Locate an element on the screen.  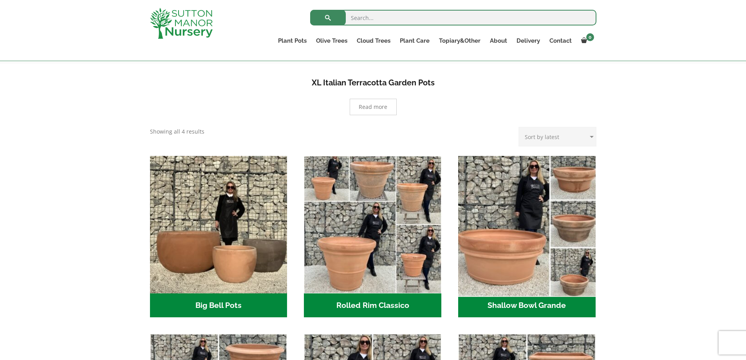
a: 0 is located at coordinates (586, 41).